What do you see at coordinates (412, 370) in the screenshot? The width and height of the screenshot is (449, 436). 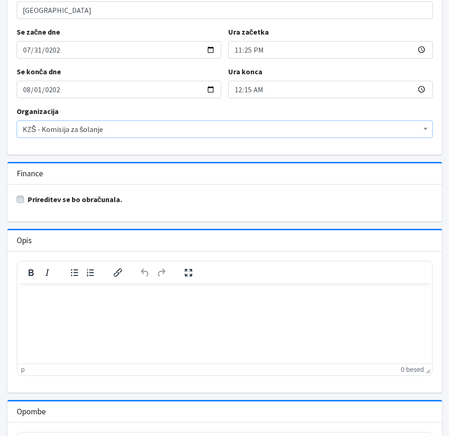 I see `button: 0 besed` at bounding box center [412, 370].